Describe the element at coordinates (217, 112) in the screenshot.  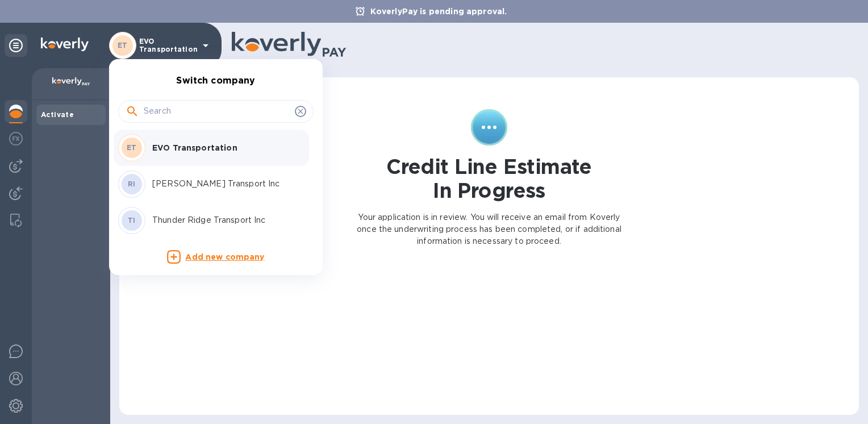
I see `input: Search` at that location.